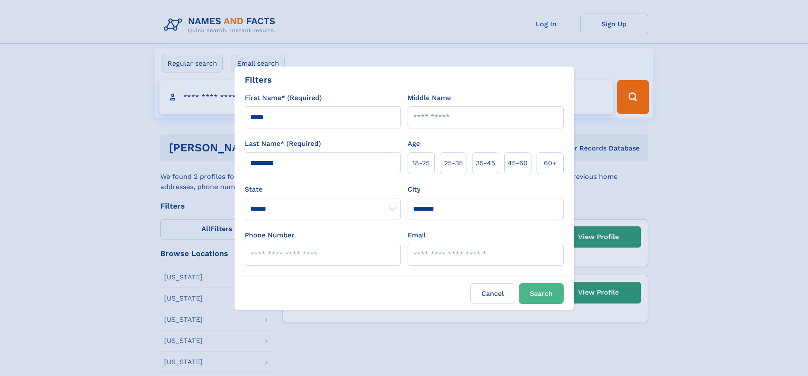  What do you see at coordinates (429, 98) in the screenshot?
I see `label: Middle Name` at bounding box center [429, 98].